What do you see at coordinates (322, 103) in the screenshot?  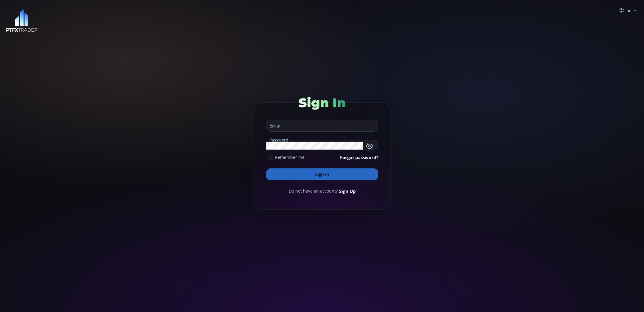 I see `span: Sign In` at bounding box center [322, 103].